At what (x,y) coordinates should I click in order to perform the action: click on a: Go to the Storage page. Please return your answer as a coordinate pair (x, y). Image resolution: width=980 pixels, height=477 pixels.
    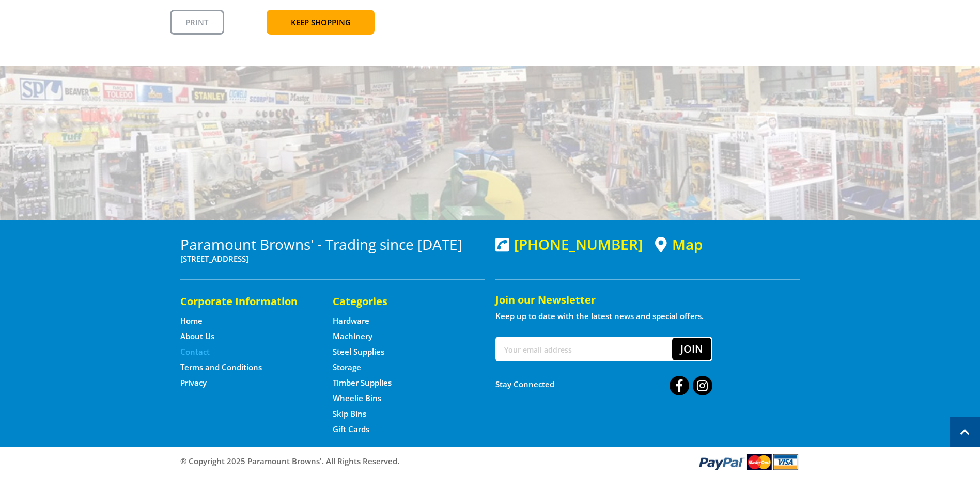
    Looking at the image, I should click on (346, 367).